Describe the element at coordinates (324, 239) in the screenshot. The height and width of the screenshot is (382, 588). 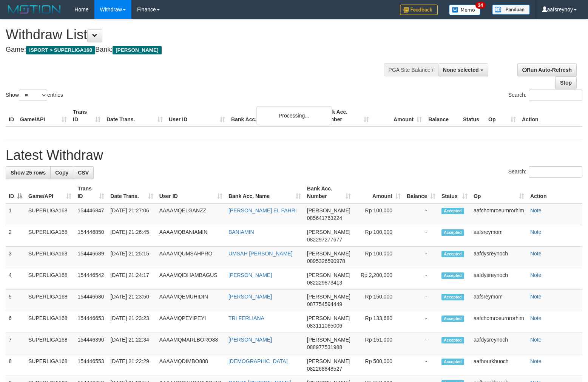
I see `span: Copy 082297277677 to clipboard` at that location.